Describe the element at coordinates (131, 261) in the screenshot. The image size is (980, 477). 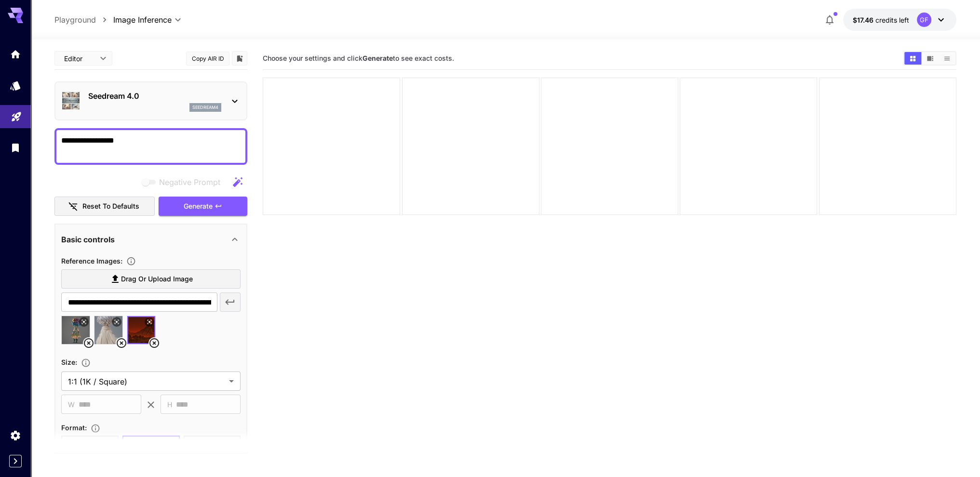
I see `button: Upload a reference image to guide the result. This is needed for Image-to-Image or Inpainting. Su...` at that location.